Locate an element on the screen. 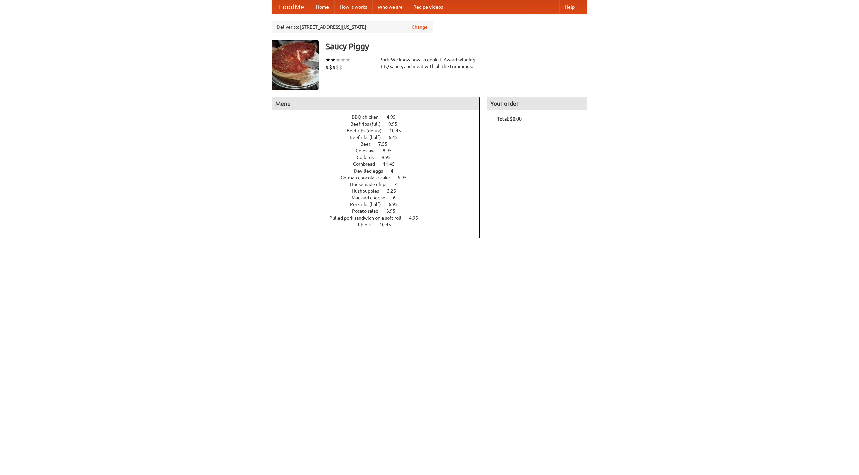 This screenshot has width=859, height=475. a: Change is located at coordinates (420, 27).